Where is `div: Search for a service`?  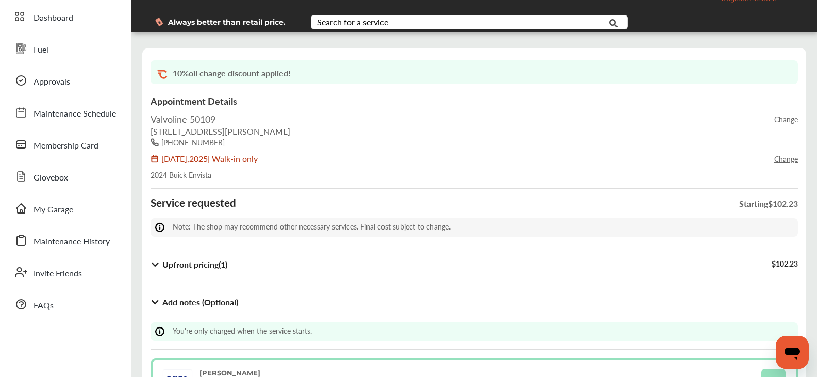 div: Search for a service is located at coordinates (353, 22).